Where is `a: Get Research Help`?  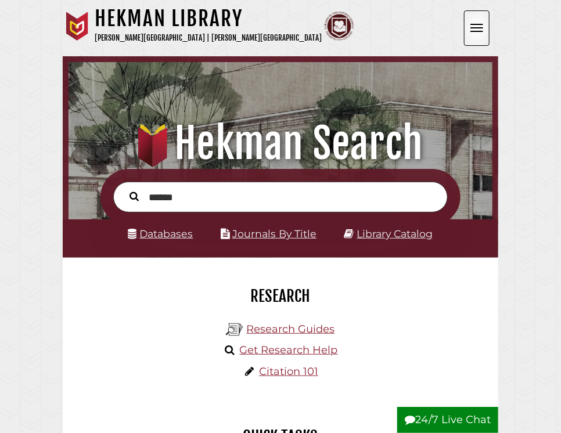
a: Get Research Help is located at coordinates (289, 350).